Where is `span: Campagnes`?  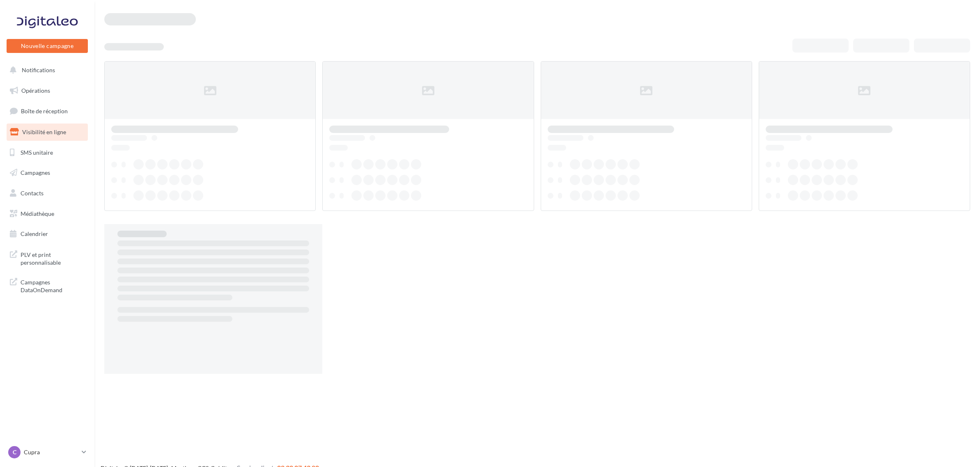 span: Campagnes is located at coordinates (35, 173).